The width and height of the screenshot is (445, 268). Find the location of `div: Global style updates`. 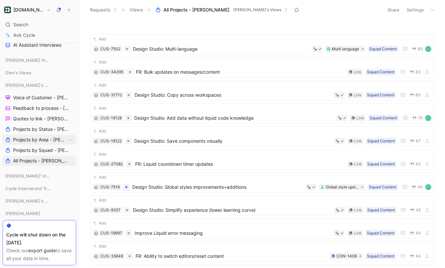

div: Global style updates is located at coordinates (342, 187).